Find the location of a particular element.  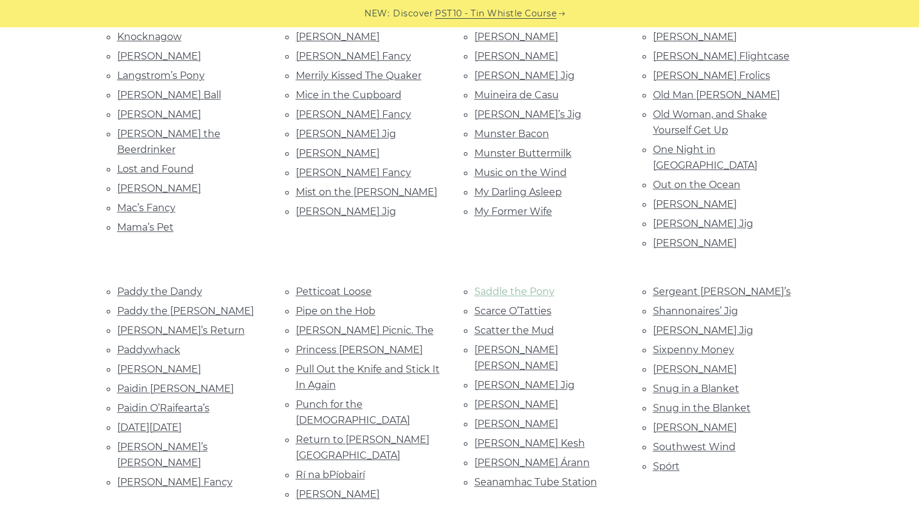

a: Snug in the Blanket is located at coordinates (701, 408).